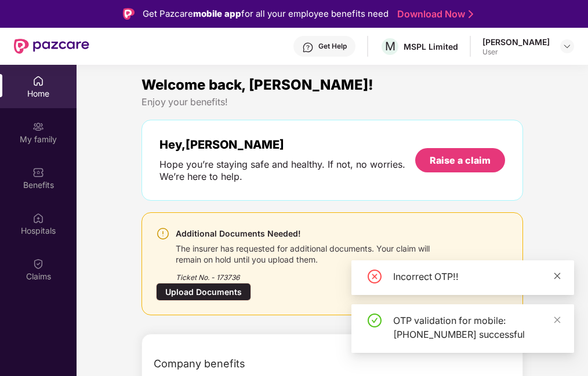 This screenshot has width=588, height=376. I want to click on img: svg+xml;base64,PHN2ZyBpZD0iQ2xhaW0iIHhtbG5zPSJodHRwOi8vd3d3LnczLm9yZy8yMDAwL3N2ZyIgd2lkdGg9IjIwIi..., so click(38, 264).